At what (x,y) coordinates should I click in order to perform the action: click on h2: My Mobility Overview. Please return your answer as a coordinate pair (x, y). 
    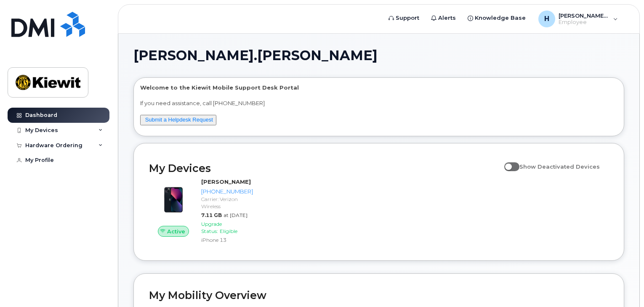
    Looking at the image, I should click on (379, 295).